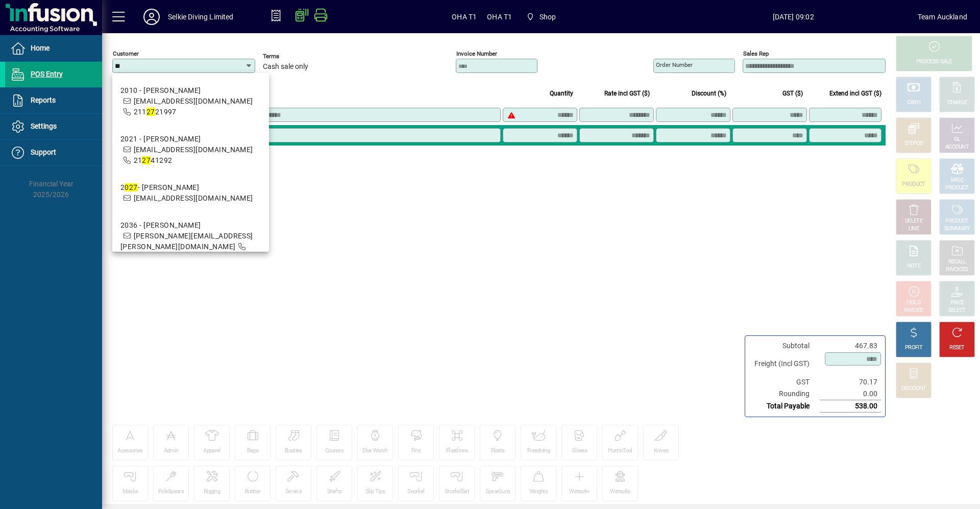 The width and height of the screenshot is (980, 509). What do you see at coordinates (457, 450) in the screenshot?
I see `div: Floatlines` at bounding box center [457, 450].